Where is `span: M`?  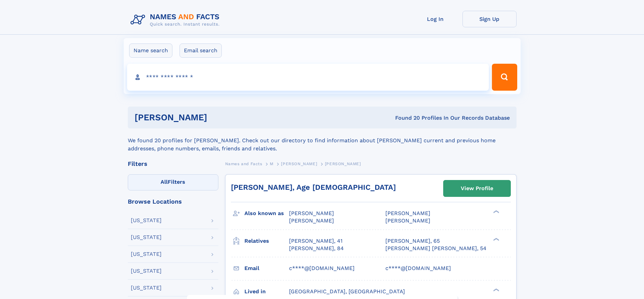
span: M is located at coordinates (271, 164).